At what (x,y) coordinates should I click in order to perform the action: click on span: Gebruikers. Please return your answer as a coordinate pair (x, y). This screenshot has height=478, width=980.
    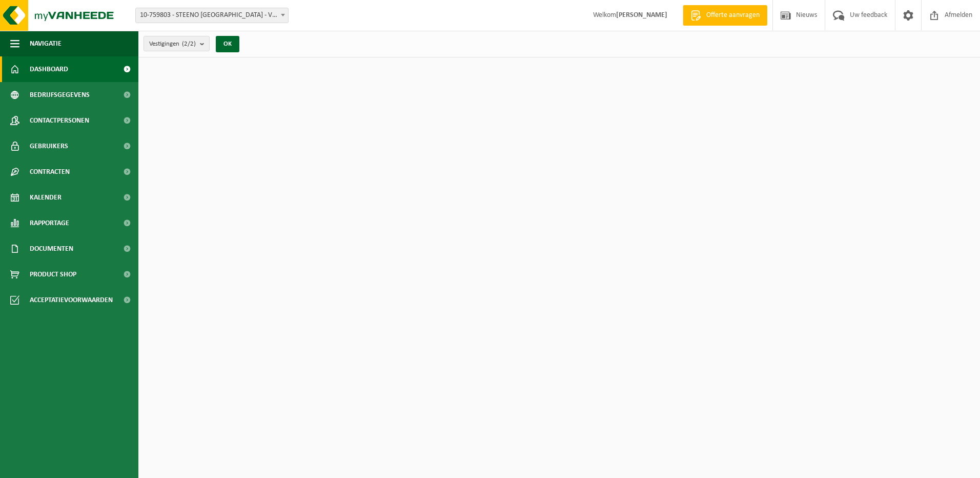
    Looking at the image, I should click on (49, 146).